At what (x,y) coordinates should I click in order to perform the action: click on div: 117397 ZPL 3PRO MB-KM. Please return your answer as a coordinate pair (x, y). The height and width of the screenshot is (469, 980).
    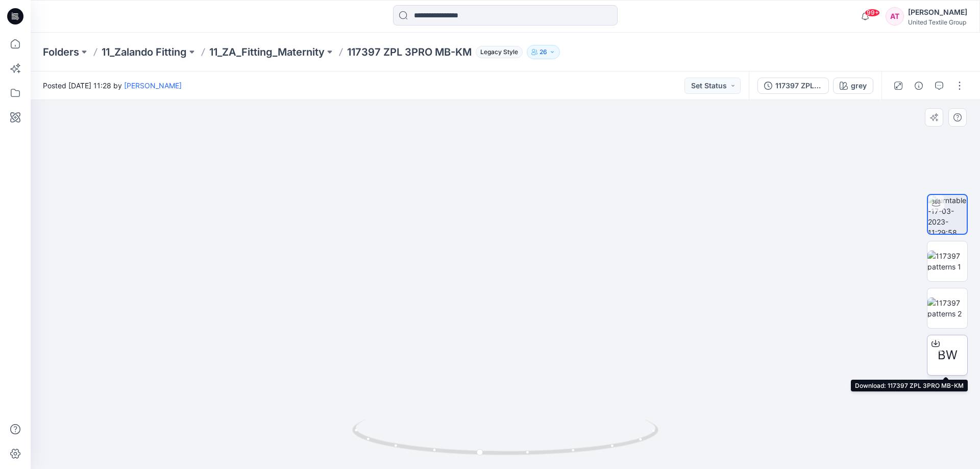
    Looking at the image, I should click on (799, 86).